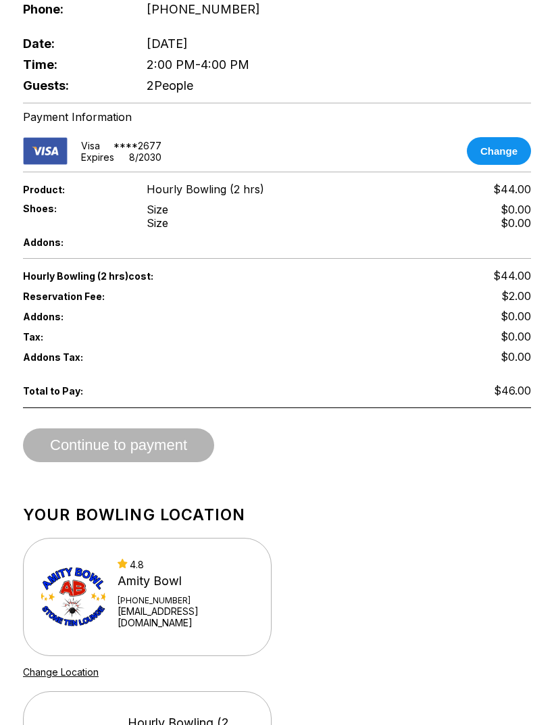  Describe the element at coordinates (170, 85) in the screenshot. I see `span: 2 People` at that location.